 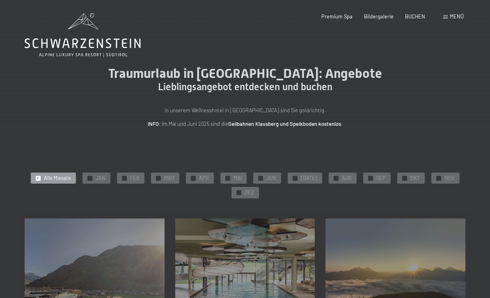 What do you see at coordinates (284, 124) in the screenshot?
I see `strong: Seilbahnen Klausberg und Speikboden kostenlos` at bounding box center [284, 124].